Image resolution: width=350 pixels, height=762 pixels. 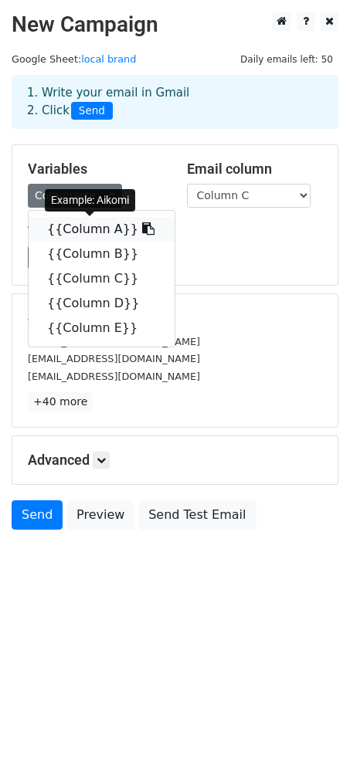 I want to click on div: 1. Write your email in Gmail 2. Click, so click(x=174, y=102).